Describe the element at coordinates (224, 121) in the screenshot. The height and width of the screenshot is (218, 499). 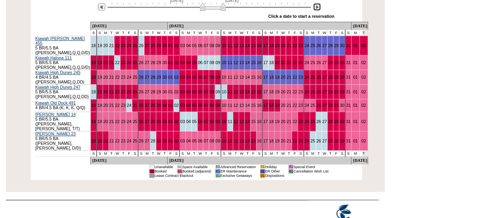
I see `a: 10` at that location.